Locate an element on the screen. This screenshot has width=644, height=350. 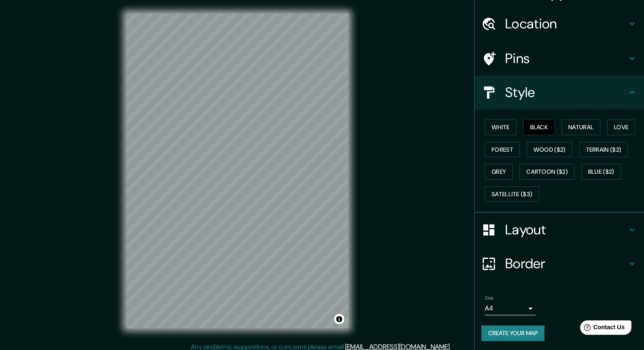
div: Pins is located at coordinates (560, 59).